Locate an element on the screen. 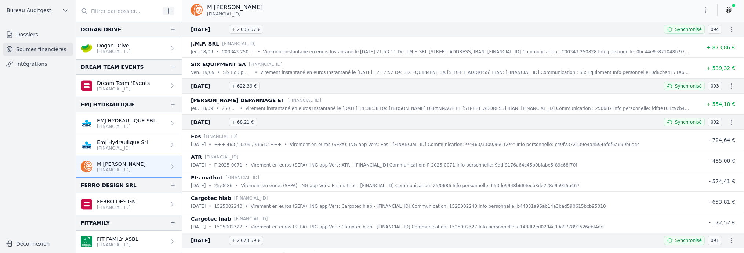  span: - 724,64 € is located at coordinates (722, 140).